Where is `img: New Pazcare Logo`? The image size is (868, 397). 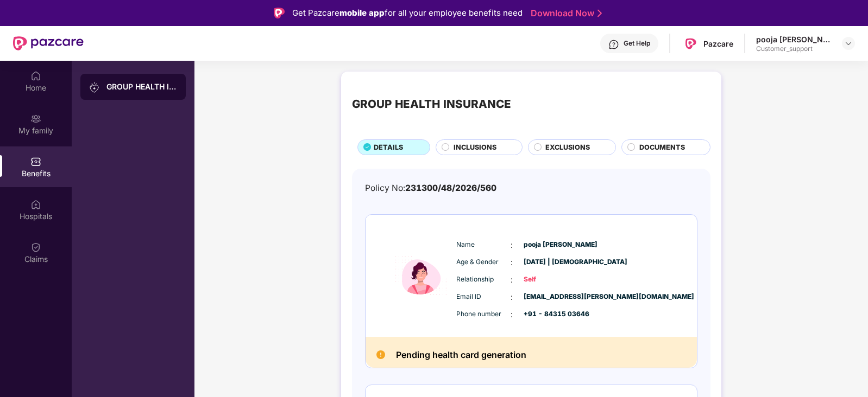
img: New Pazcare Logo is located at coordinates (48, 43).